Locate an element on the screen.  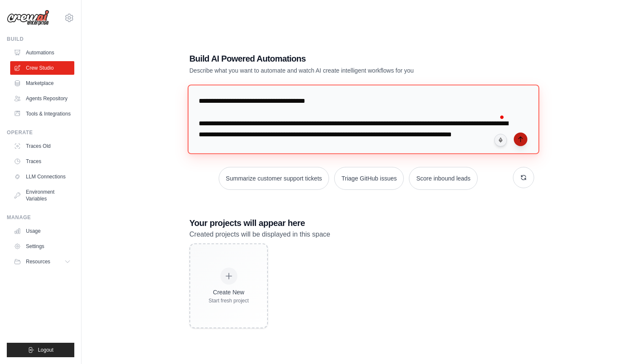
a: Settings is located at coordinates (42, 246).